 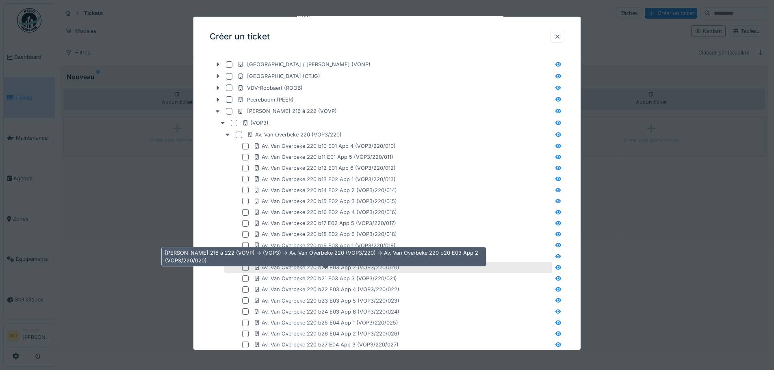 I want to click on div: Av. Van Overbeke 220 b26 E04 App 2 (VOP3/220/026), so click(x=326, y=333).